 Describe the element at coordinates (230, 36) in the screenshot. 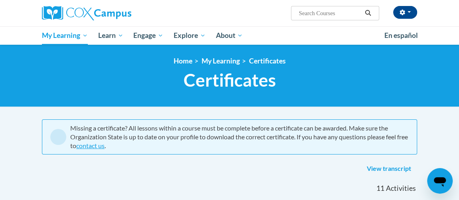

I see `div: Main menu` at that location.